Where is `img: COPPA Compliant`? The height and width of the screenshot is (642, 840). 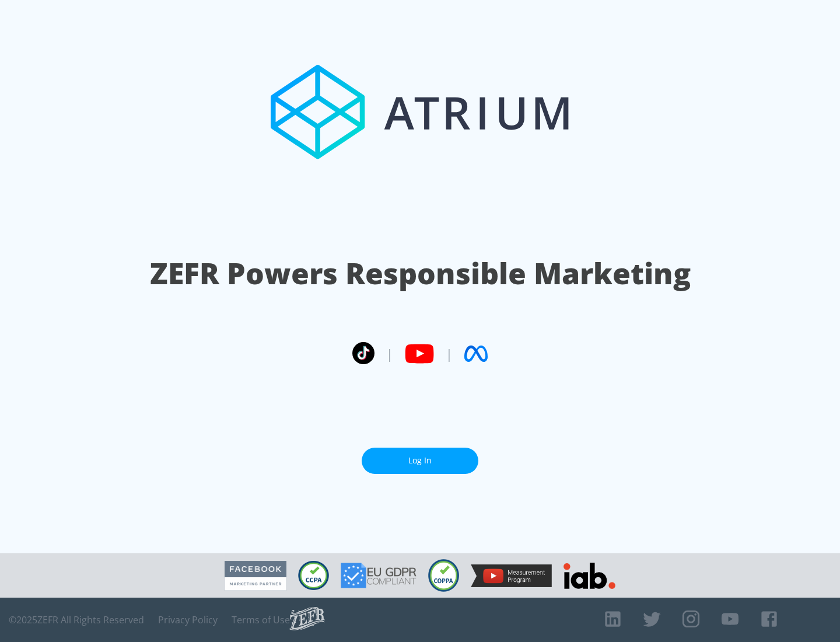
img: COPPA Compliant is located at coordinates (443, 576).